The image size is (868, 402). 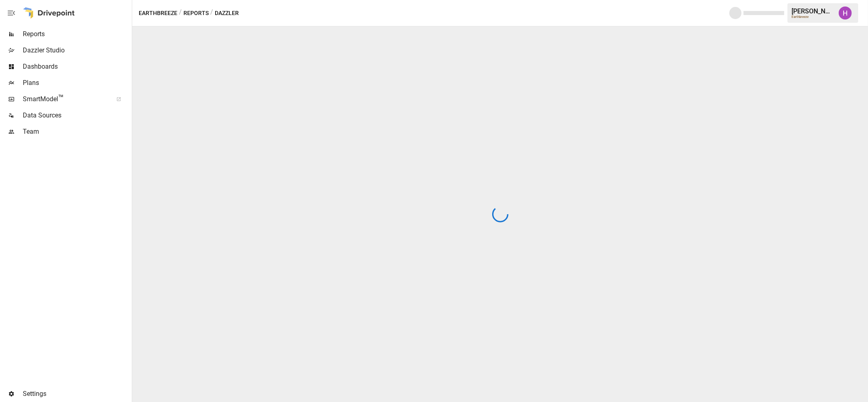 I want to click on button: Reports, so click(x=196, y=13).